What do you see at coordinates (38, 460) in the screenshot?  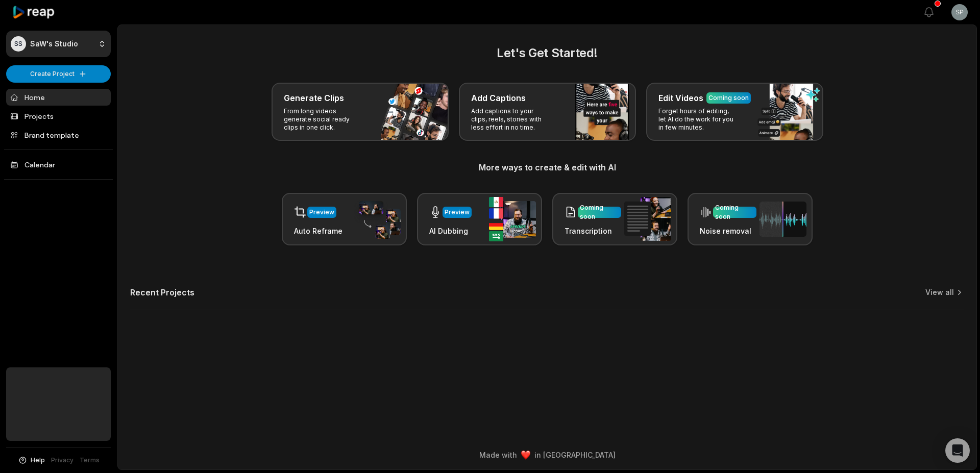 I see `span: Help` at bounding box center [38, 460].